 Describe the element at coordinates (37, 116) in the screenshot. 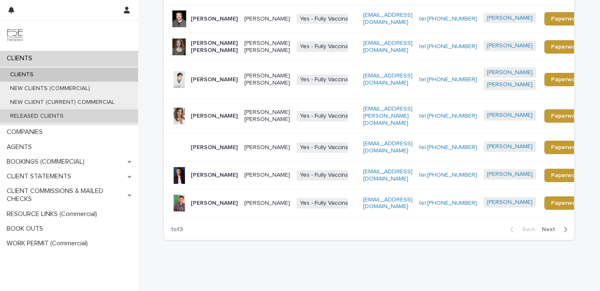

I see `p: RELEASED CLIENTS` at that location.